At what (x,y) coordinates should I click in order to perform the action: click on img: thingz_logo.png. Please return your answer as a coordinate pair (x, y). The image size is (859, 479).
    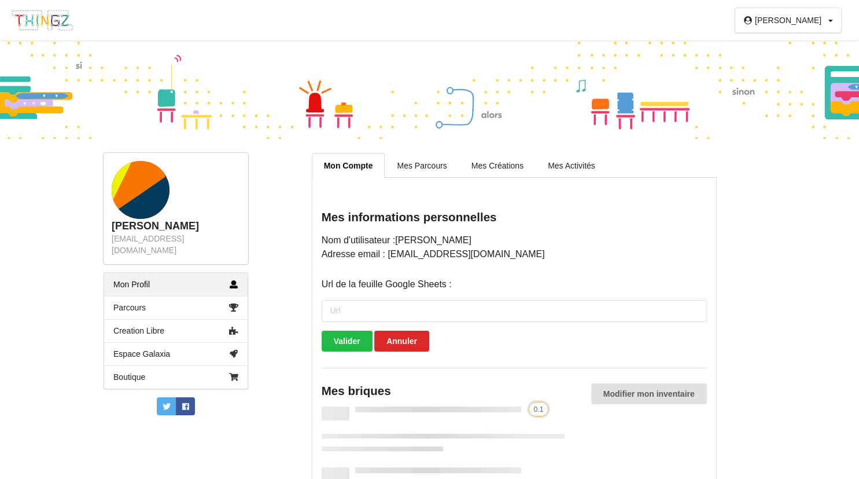
    Looking at the image, I should click on (42, 20).